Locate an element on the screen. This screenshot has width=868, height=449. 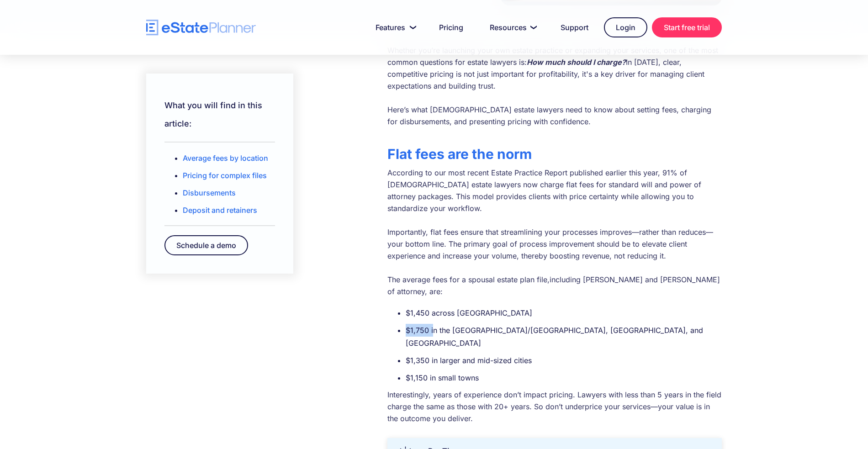
strong: Flat fees are the norm is located at coordinates (459, 154).